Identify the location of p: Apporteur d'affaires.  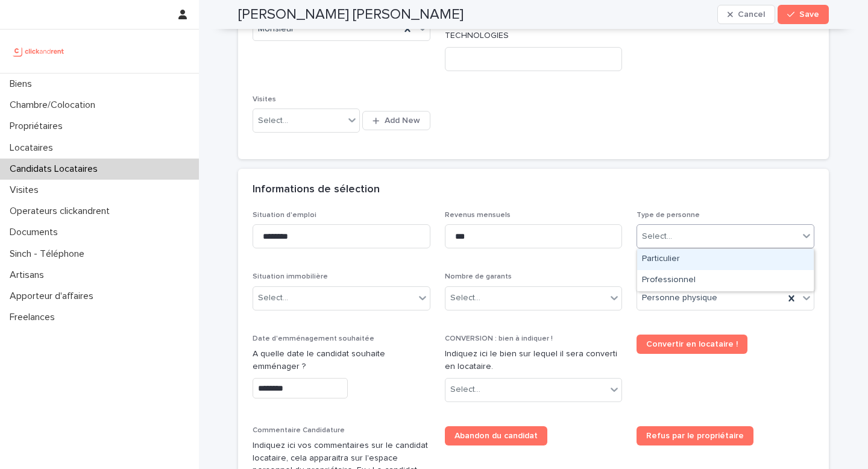
(54, 296).